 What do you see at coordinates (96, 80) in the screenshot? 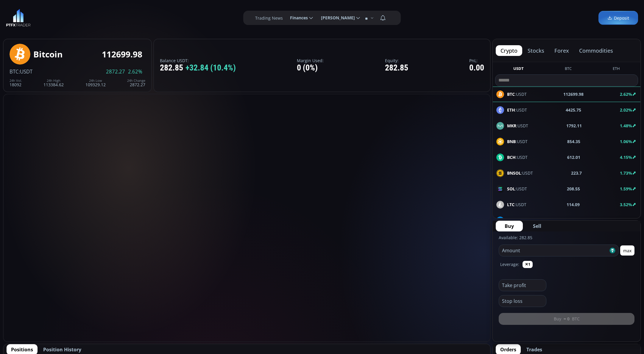
I see `div: 24h Low` at bounding box center [96, 80].